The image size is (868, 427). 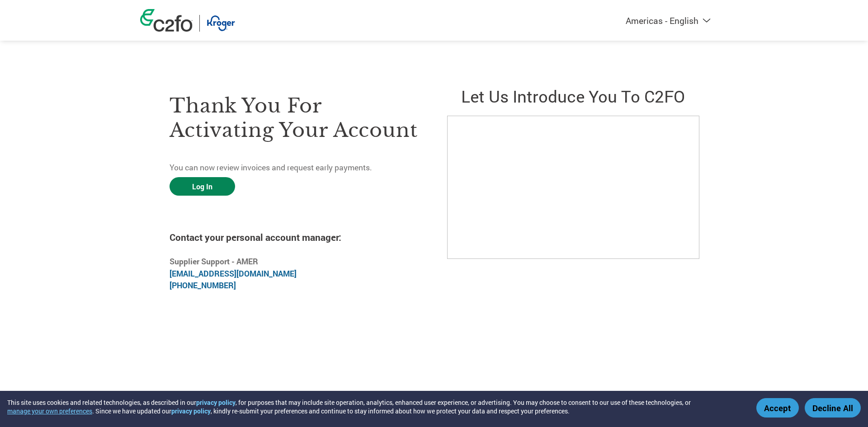 What do you see at coordinates (295, 168) in the screenshot?
I see `p: You can now review invoices and request early payments.` at bounding box center [295, 168].